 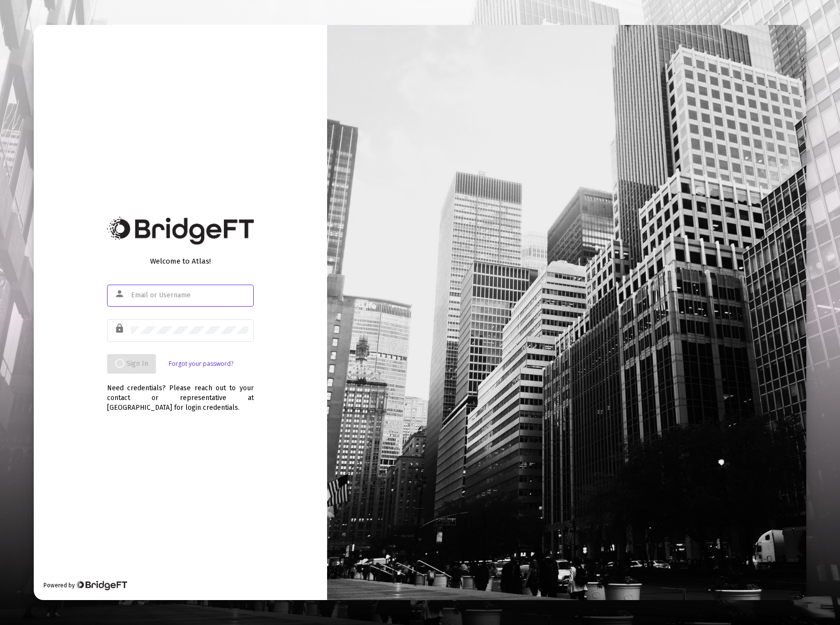 What do you see at coordinates (190, 296) in the screenshot?
I see `input: Email or Username` at bounding box center [190, 296].